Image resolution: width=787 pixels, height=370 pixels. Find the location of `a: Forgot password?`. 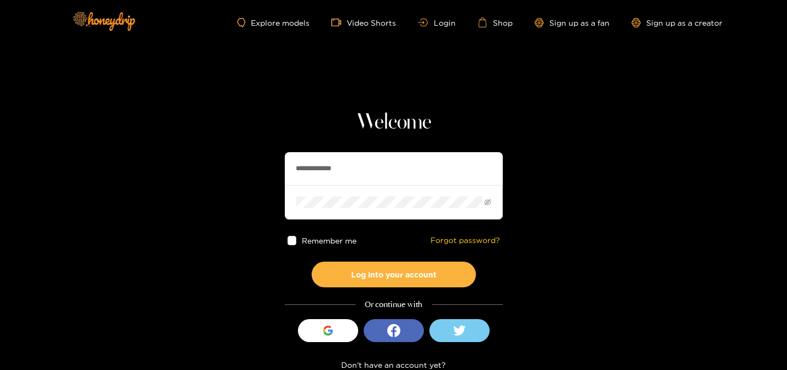

a: Forgot password? is located at coordinates (465, 241).